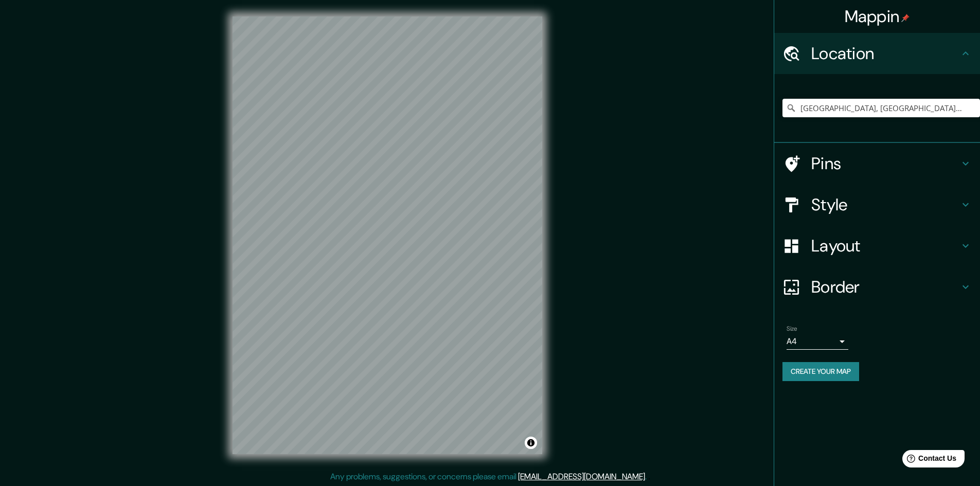  What do you see at coordinates (387, 235) in the screenshot?
I see `canvas: Map` at bounding box center [387, 235].